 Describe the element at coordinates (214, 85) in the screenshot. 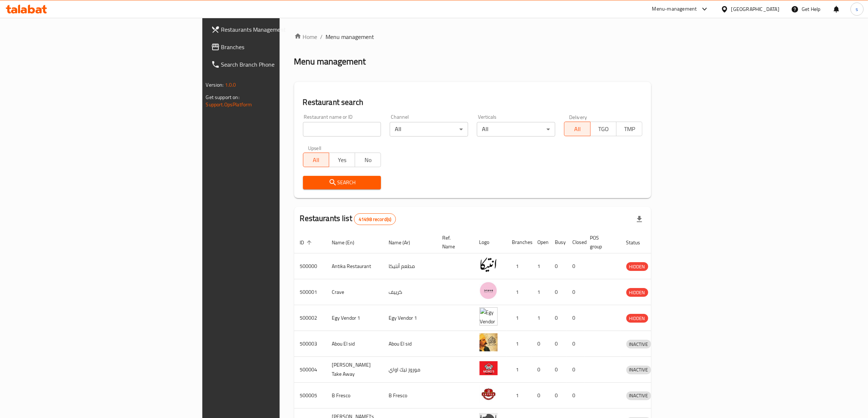

I see `span: Version:` at that location.